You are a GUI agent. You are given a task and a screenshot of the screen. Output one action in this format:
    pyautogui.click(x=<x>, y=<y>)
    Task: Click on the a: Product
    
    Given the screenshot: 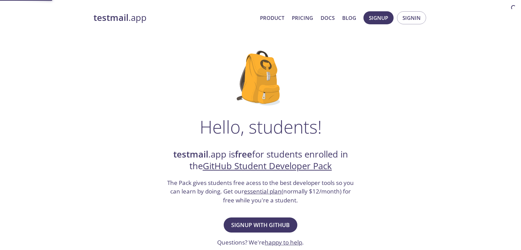 What is the action you would take?
    pyautogui.click(x=272, y=18)
    